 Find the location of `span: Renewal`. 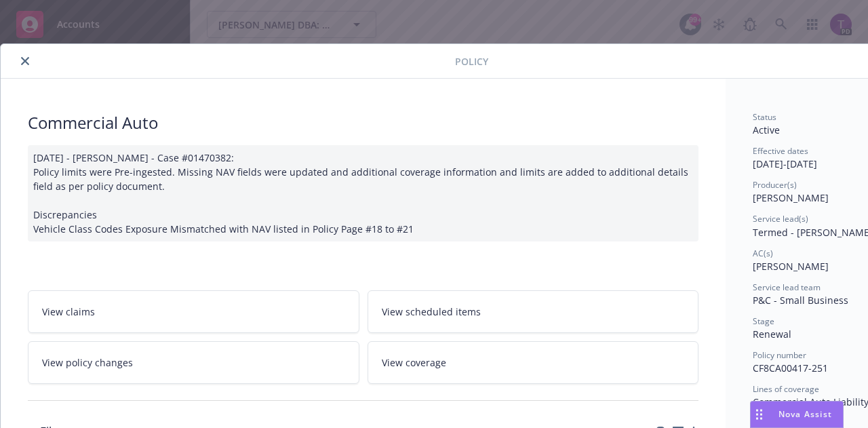

span: Renewal is located at coordinates (772, 334).